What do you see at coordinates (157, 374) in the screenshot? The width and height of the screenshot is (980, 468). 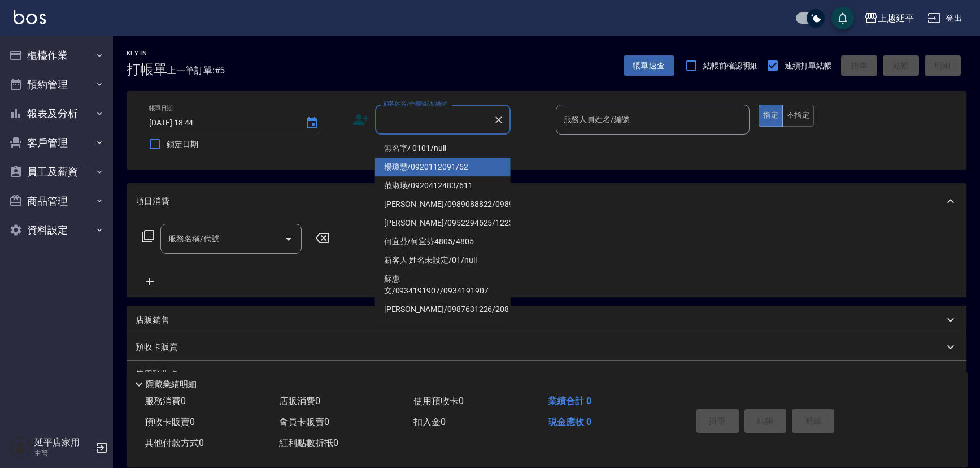 I see `p: 使用預收卡` at bounding box center [157, 374].